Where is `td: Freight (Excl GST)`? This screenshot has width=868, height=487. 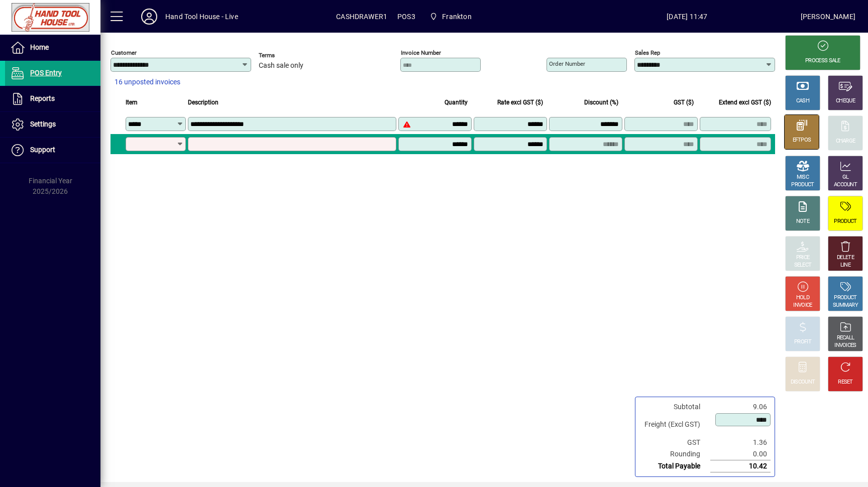 td: Freight (Excl GST) is located at coordinates (675, 425).